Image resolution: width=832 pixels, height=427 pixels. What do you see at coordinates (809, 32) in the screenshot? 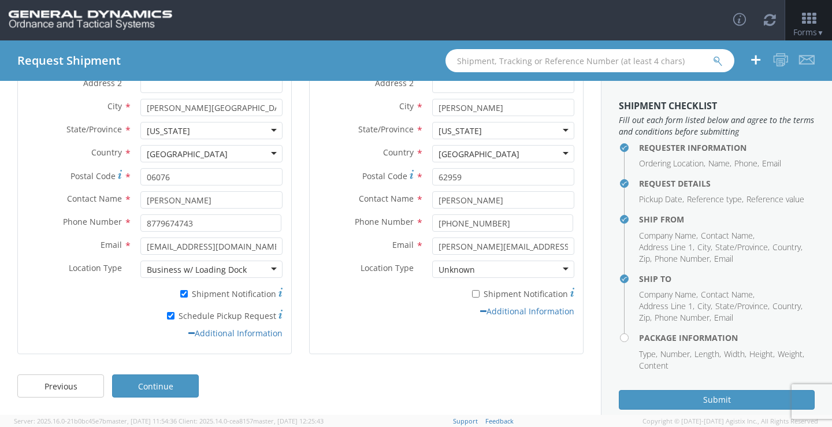
I see `span: Forms` at bounding box center [809, 32].